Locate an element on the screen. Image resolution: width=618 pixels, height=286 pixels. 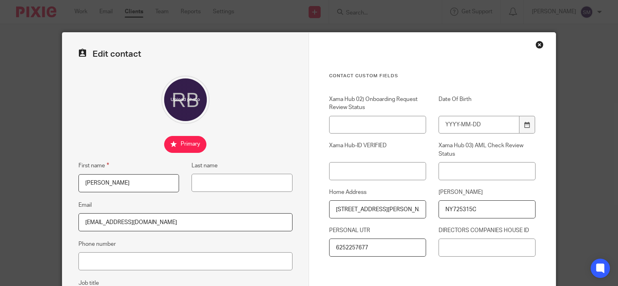
label: Xama Hub 03) AML Check Review Status is located at coordinates (487, 150).